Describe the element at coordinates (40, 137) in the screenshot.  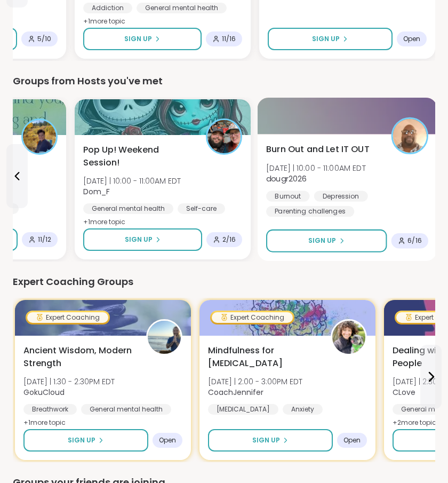
I see `img: CharityRoss` at that location.